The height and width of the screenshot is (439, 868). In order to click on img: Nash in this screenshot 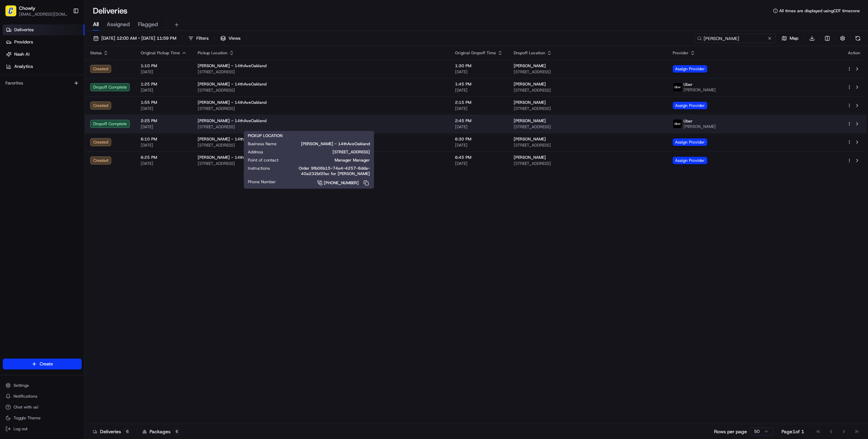, I will do `click(13, 13)`.